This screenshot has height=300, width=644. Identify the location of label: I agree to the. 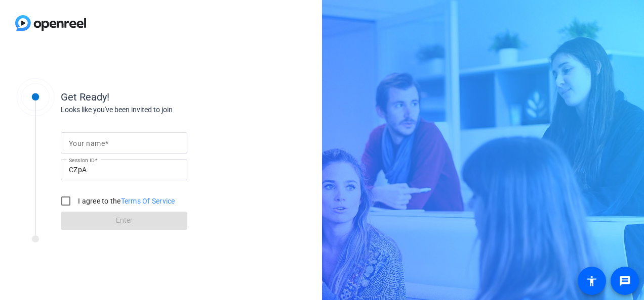
(126, 201).